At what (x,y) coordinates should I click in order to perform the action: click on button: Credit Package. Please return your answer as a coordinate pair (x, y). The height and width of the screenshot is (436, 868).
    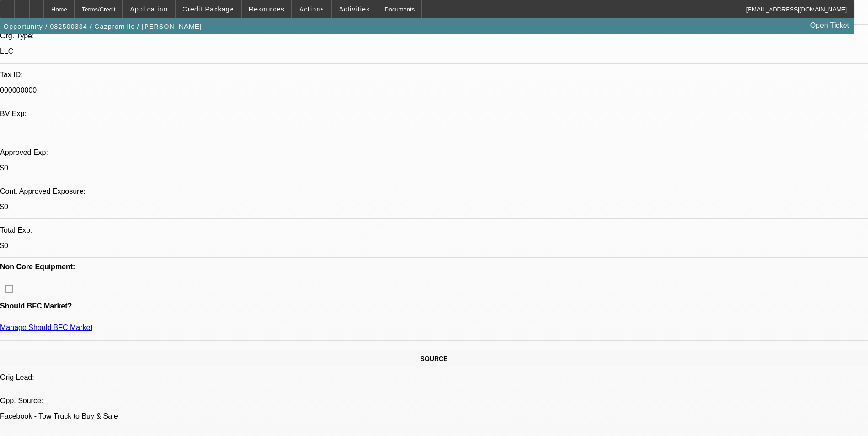
    Looking at the image, I should click on (208, 9).